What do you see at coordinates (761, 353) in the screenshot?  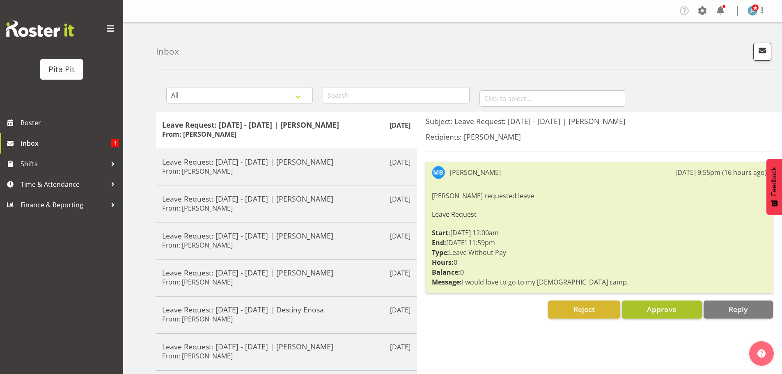 I see `img: help-xxl-2.png` at bounding box center [761, 353].